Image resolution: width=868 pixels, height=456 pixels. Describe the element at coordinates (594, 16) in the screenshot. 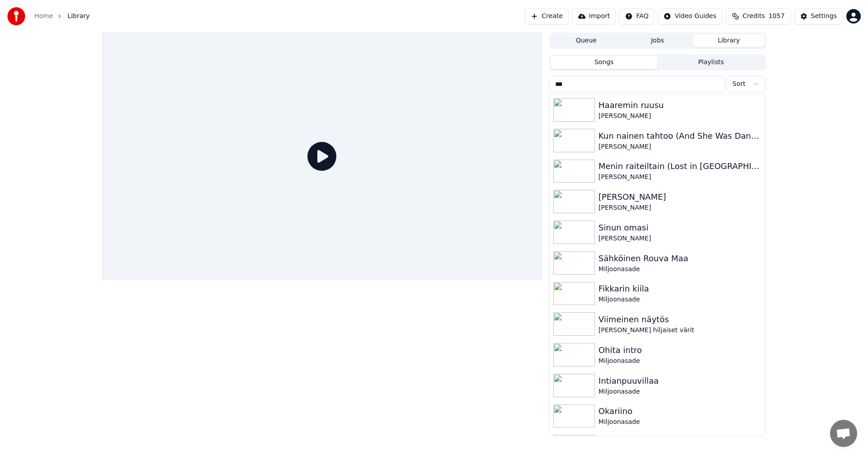

I see `button: Import` at that location.